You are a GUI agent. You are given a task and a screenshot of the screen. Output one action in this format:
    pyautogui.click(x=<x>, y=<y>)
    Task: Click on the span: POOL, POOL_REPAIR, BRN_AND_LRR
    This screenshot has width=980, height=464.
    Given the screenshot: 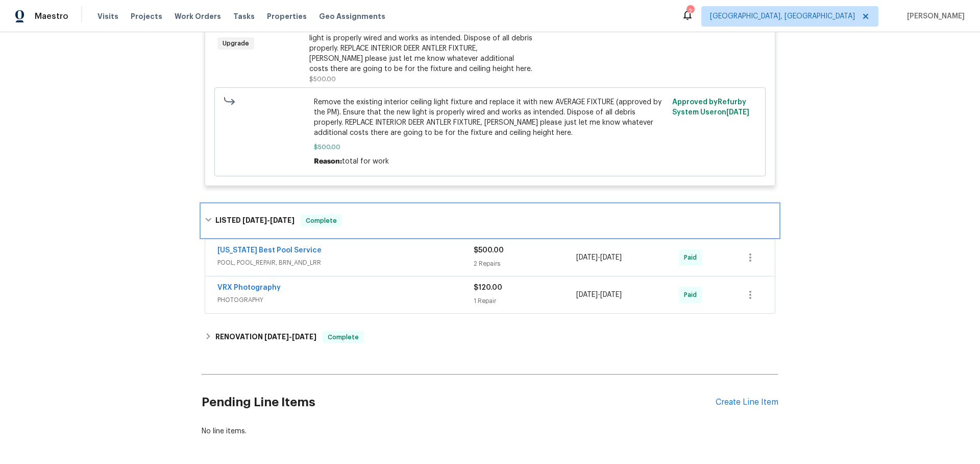 What is the action you would take?
    pyautogui.click(x=345, y=263)
    